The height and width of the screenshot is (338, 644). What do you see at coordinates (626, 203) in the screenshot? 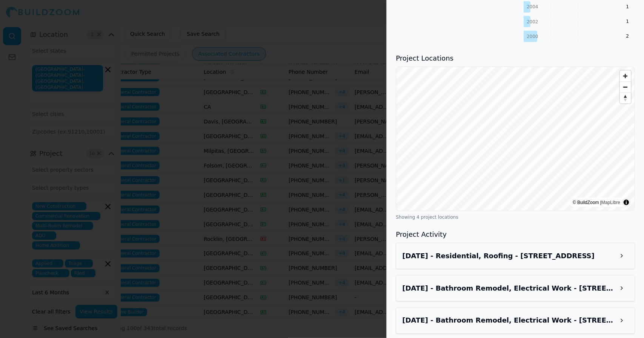
I see `summary: Toggle attribution` at bounding box center [626, 203].